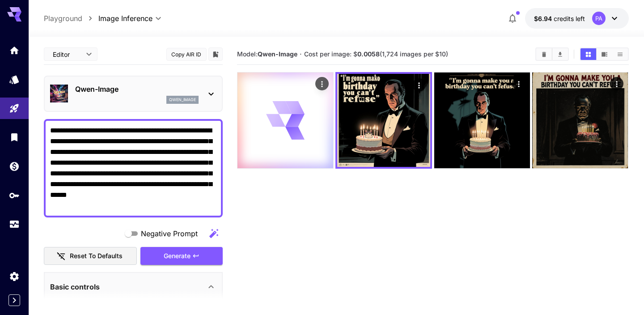 This screenshot has height=315, width=644. What do you see at coordinates (552, 54) in the screenshot?
I see `div: Clear ImagesDownload All` at bounding box center [552, 54].